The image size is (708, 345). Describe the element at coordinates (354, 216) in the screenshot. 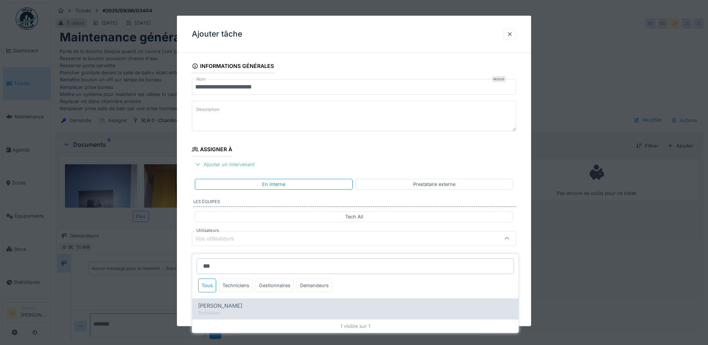

I see `div: Tech All` at that location.